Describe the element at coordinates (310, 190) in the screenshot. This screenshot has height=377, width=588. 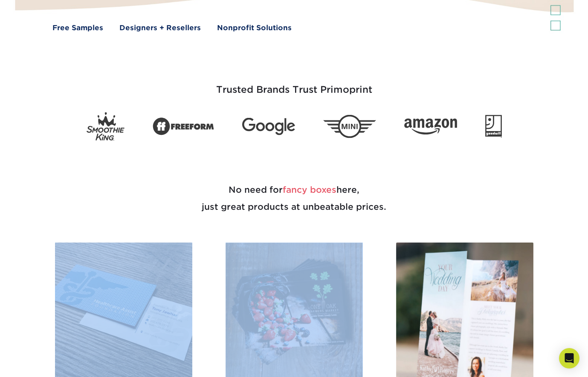
I see `span: fancy boxes` at that location.